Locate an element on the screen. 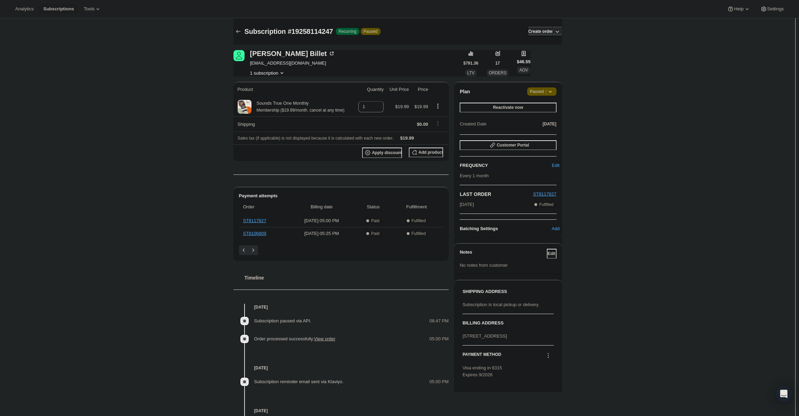 The image size is (799, 416). span: 08:47 PM is located at coordinates (439, 321).